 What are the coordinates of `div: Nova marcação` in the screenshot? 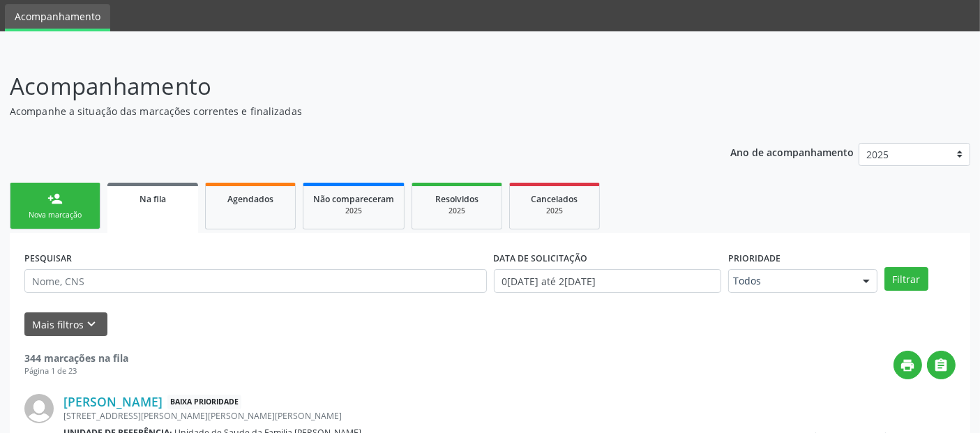 It's located at (55, 215).